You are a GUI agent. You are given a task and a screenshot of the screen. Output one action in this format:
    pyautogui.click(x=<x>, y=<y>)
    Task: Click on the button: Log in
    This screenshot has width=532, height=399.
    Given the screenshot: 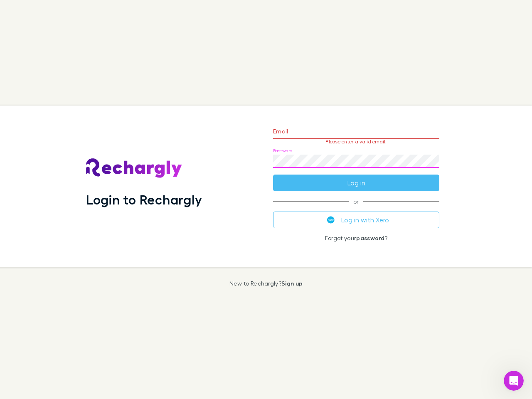 What is the action you would take?
    pyautogui.click(x=356, y=183)
    